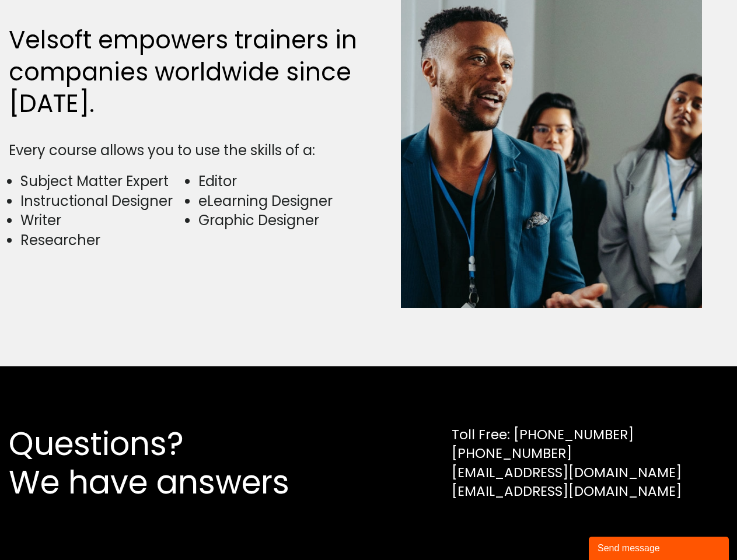 This screenshot has width=737, height=560. What do you see at coordinates (185, 150) in the screenshot?
I see `div: Every course allows you to use the skills of a:` at bounding box center [185, 150].